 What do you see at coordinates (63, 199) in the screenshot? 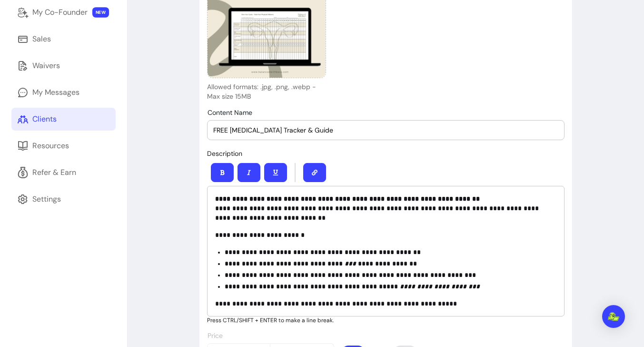
I see `a: Settings` at bounding box center [63, 199].